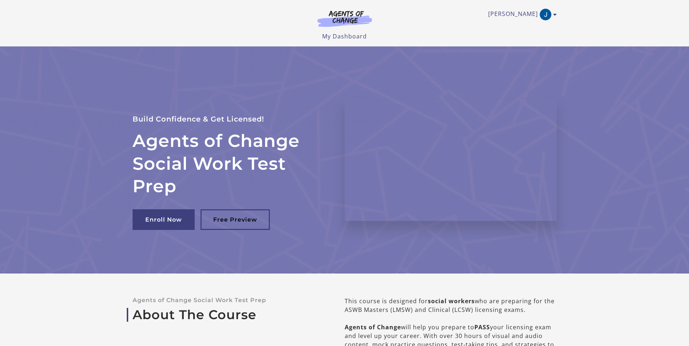 Image resolution: width=689 pixels, height=346 pixels. I want to click on a: My Dashboard, so click(344, 36).